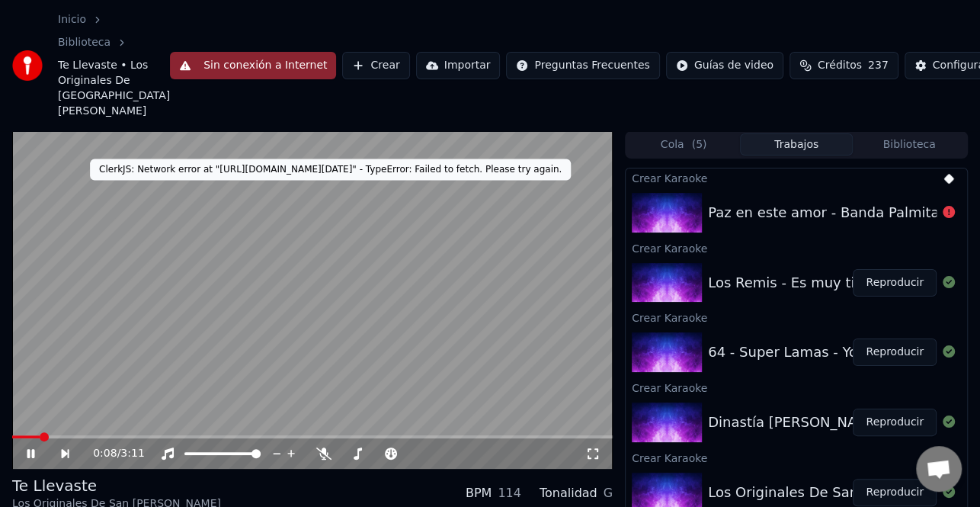 The height and width of the screenshot is (507, 980). I want to click on span: 0:08, so click(105, 453).